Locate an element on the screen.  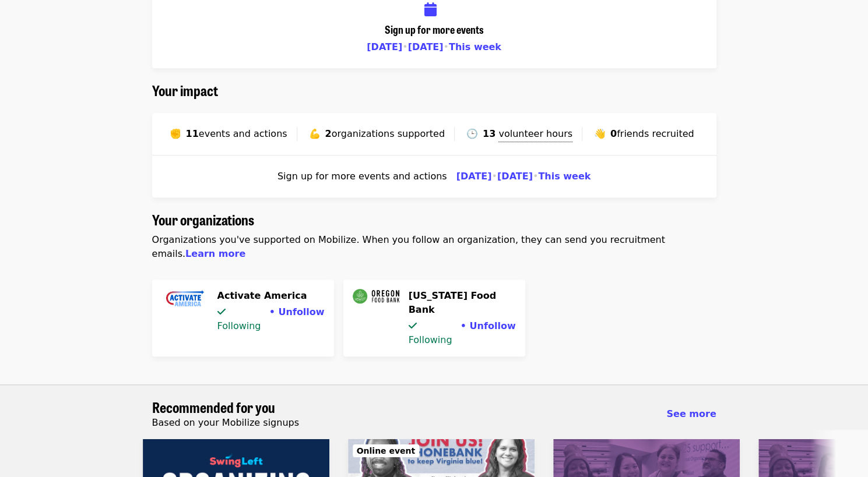
strong: 13 is located at coordinates (489, 134).